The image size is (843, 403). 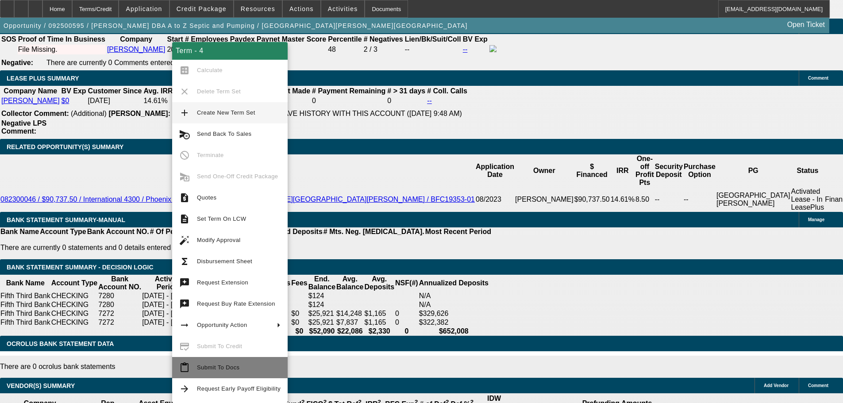 What do you see at coordinates (407, 283) in the screenshot?
I see `th: NSF(#)` at bounding box center [407, 283].